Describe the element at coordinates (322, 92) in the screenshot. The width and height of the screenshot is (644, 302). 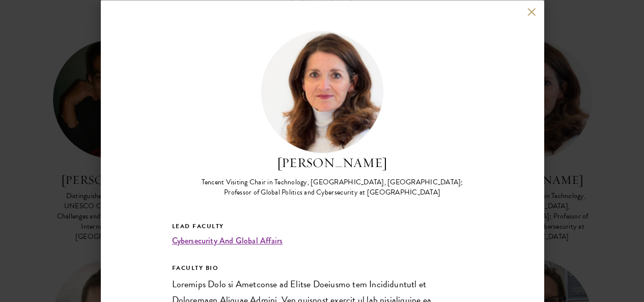
I see `img: Madeline Carr` at that location.